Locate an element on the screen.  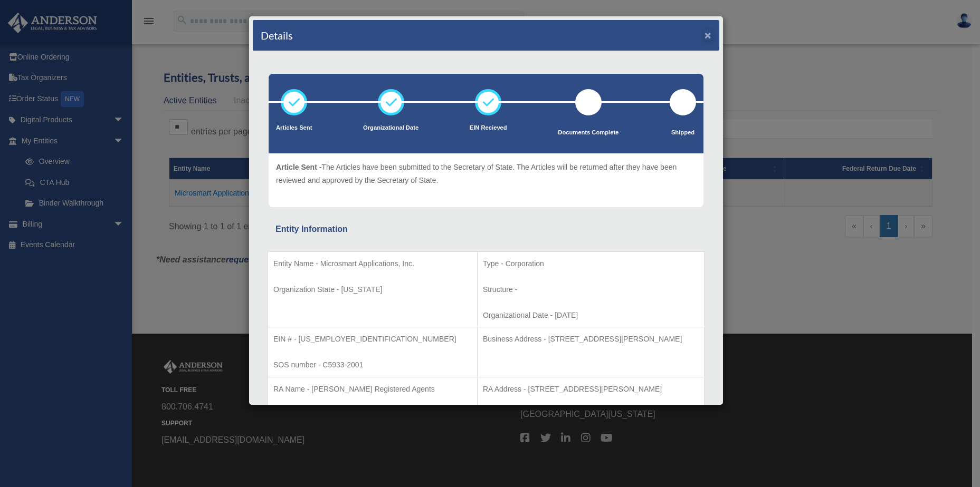
p: Shipped is located at coordinates (683, 133).